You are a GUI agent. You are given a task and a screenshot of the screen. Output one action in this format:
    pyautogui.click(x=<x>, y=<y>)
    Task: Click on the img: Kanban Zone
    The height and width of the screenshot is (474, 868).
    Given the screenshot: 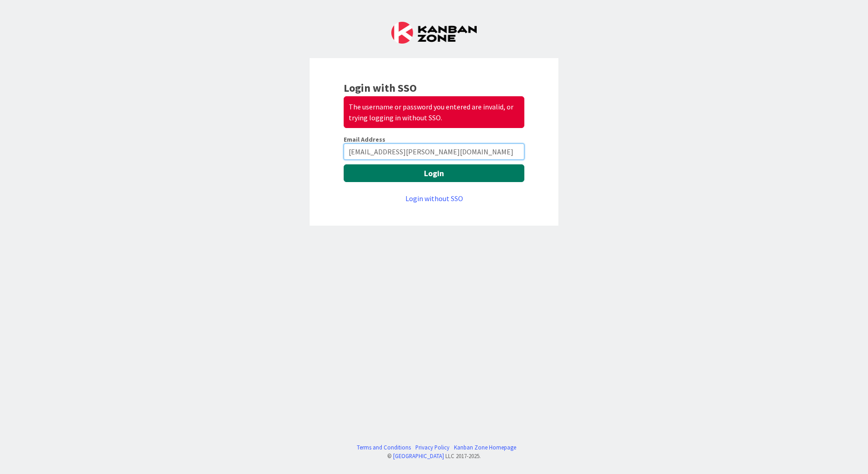 What is the action you would take?
    pyautogui.click(x=434, y=33)
    